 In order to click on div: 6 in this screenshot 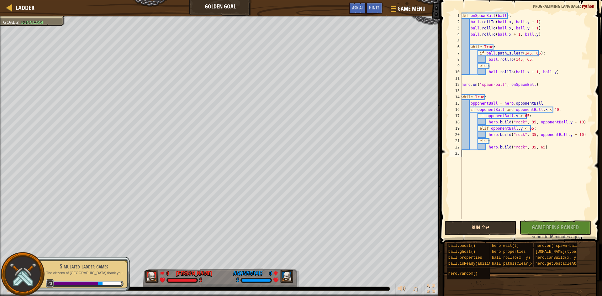, I will do `click(455, 47)`.